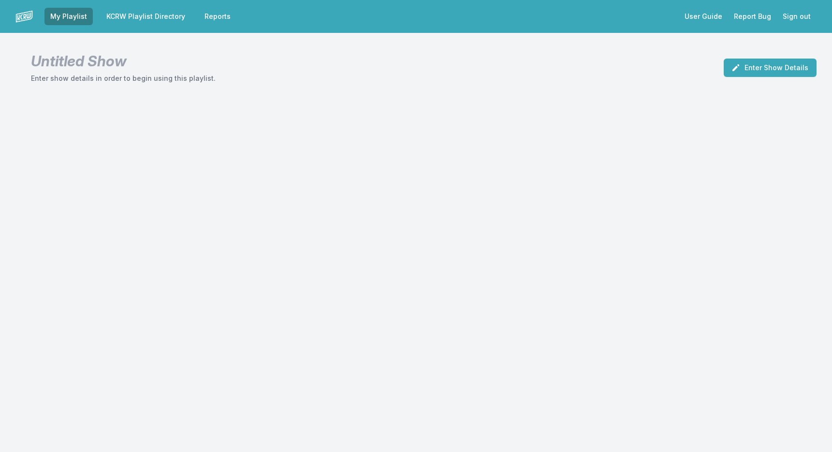  I want to click on button: Sign out, so click(797, 16).